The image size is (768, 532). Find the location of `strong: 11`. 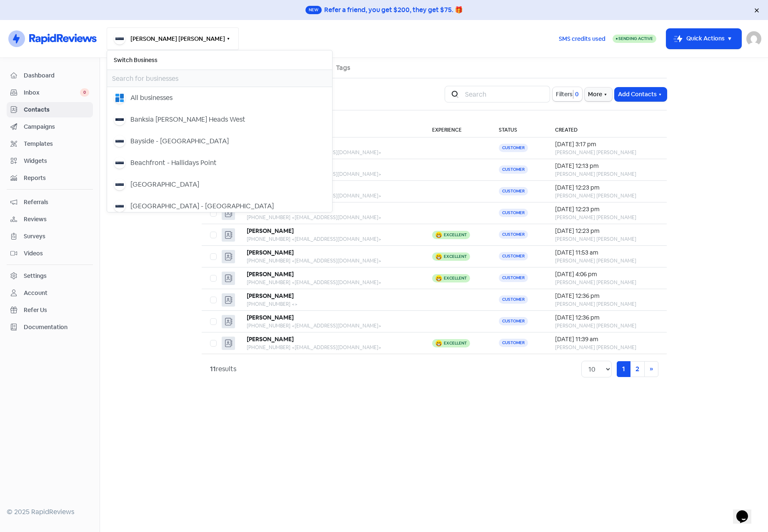

strong: 11 is located at coordinates (213, 369).